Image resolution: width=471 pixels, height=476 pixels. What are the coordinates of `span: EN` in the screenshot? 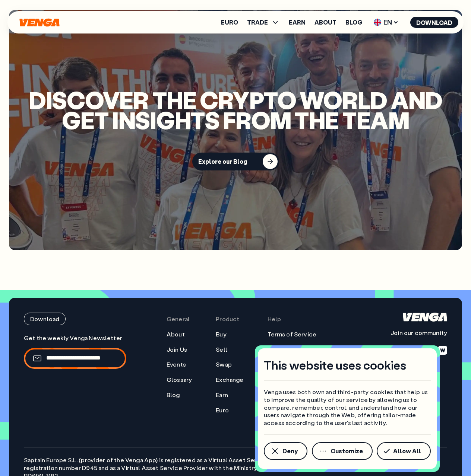 It's located at (386, 23).